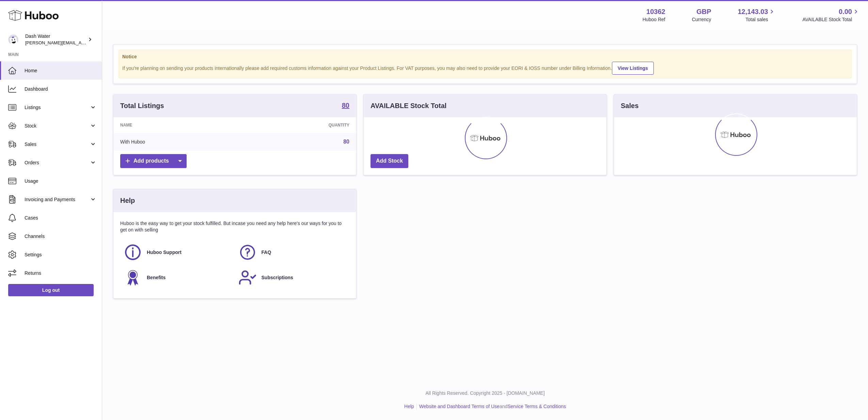 This screenshot has width=868, height=420. I want to click on h3: Total Listings, so click(142, 106).